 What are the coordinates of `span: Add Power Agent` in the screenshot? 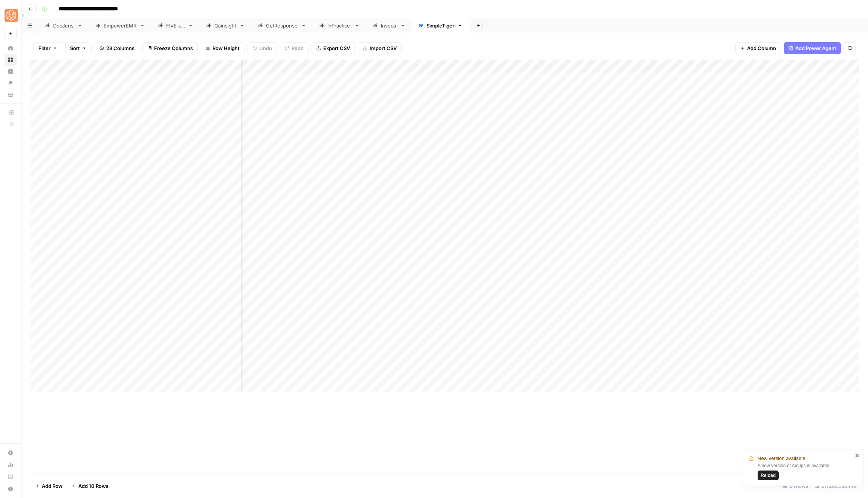 It's located at (816, 48).